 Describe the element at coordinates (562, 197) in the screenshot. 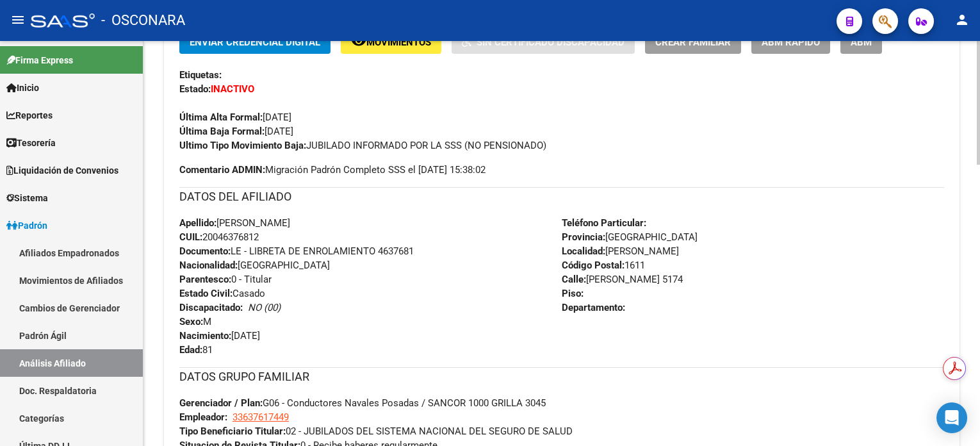

I see `h3: DATOS DEL AFILIADO` at that location.